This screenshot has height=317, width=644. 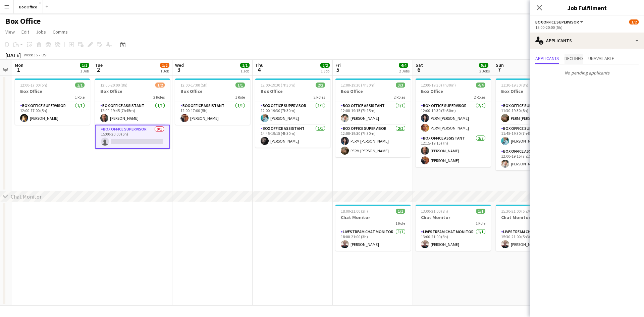 What do you see at coordinates (547, 58) in the screenshot?
I see `span: Applicants` at bounding box center [547, 58].